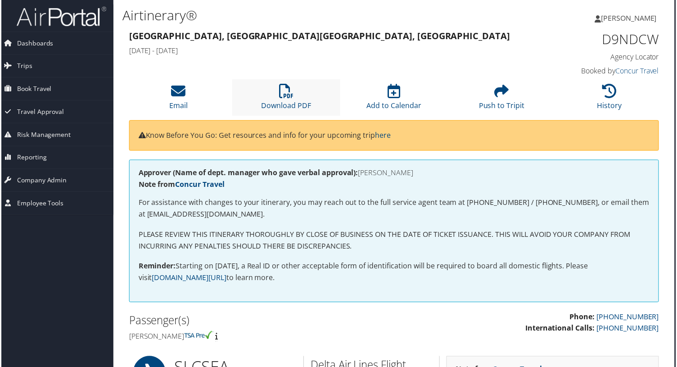 This screenshot has height=367, width=677. Describe the element at coordinates (178, 100) in the screenshot. I see `a: Email` at that location.